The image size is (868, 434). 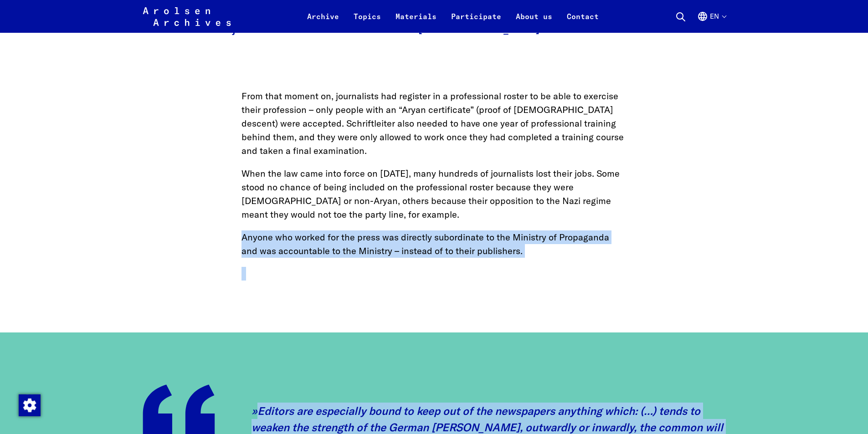 What do you see at coordinates (323, 22) in the screenshot?
I see `a: Archive` at bounding box center [323, 22].